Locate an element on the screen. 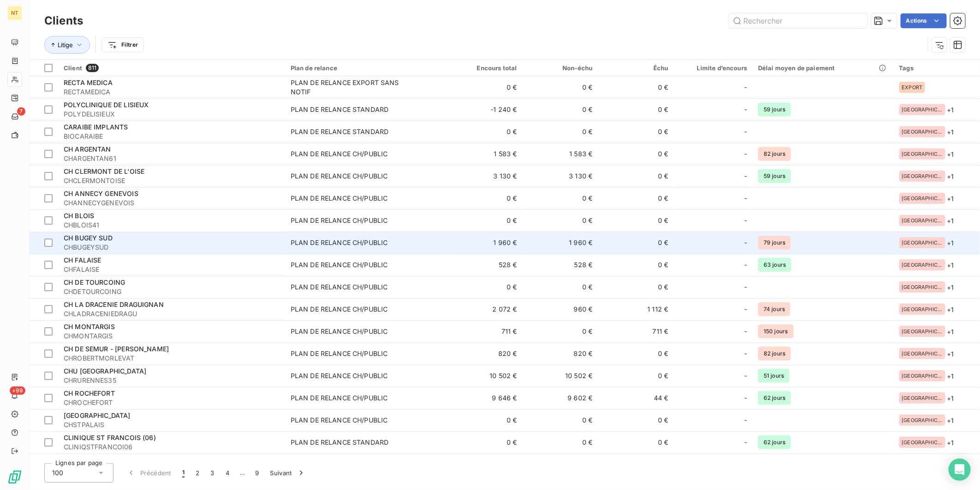 The height and width of the screenshot is (490, 980). span: POLYDELISIEUX is located at coordinates (172, 114).